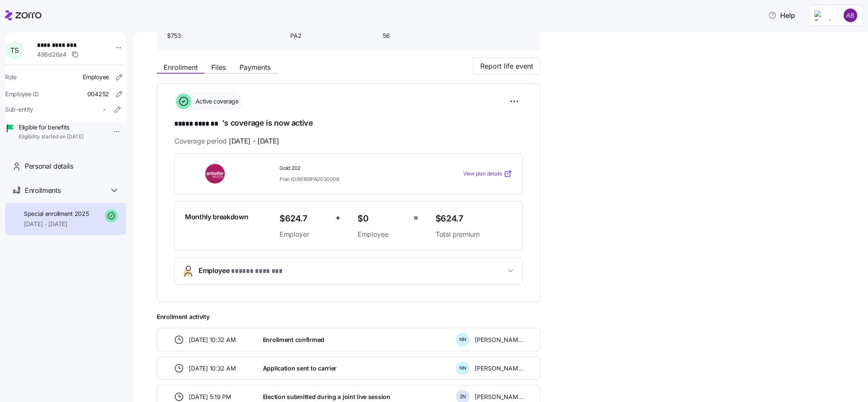 This screenshot has height=402, width=868. I want to click on span: Eligible for benefits, so click(51, 127).